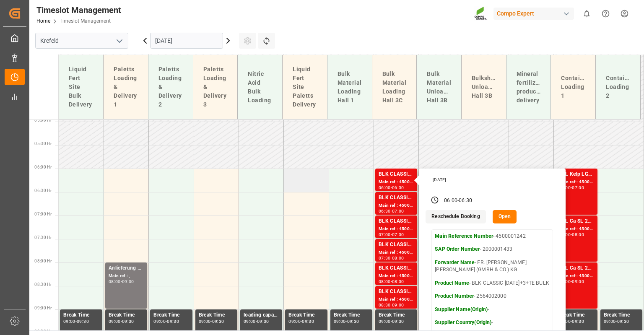 The image size is (644, 335). What do you see at coordinates (305, 87) in the screenshot?
I see `div: Liquid Fert Site Paletts Delivery` at bounding box center [305, 87].